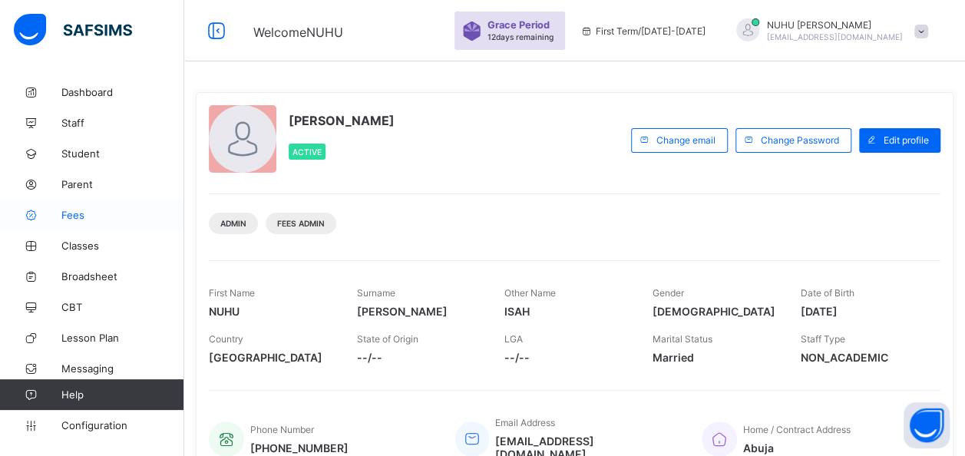 The width and height of the screenshot is (965, 456). I want to click on span: Help, so click(122, 395).